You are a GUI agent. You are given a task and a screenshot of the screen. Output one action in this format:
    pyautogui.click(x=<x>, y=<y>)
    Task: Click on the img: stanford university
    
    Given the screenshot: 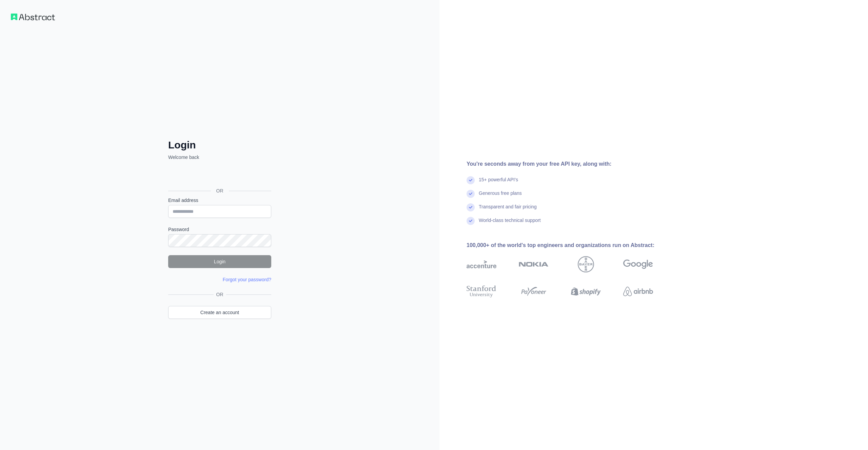 What is the action you would take?
    pyautogui.click(x=481, y=292)
    